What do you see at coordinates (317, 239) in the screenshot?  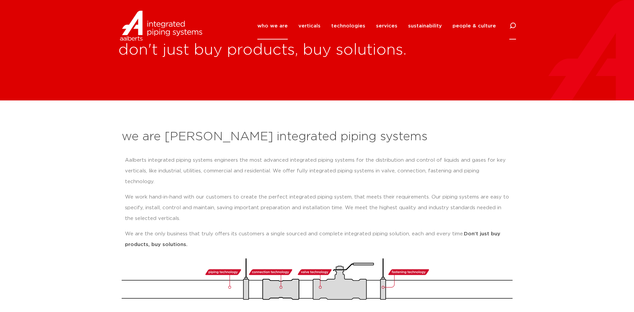 I see `p: We are the only business that truly offers its customers a single sourced and complete integrated...` at bounding box center [317, 239].